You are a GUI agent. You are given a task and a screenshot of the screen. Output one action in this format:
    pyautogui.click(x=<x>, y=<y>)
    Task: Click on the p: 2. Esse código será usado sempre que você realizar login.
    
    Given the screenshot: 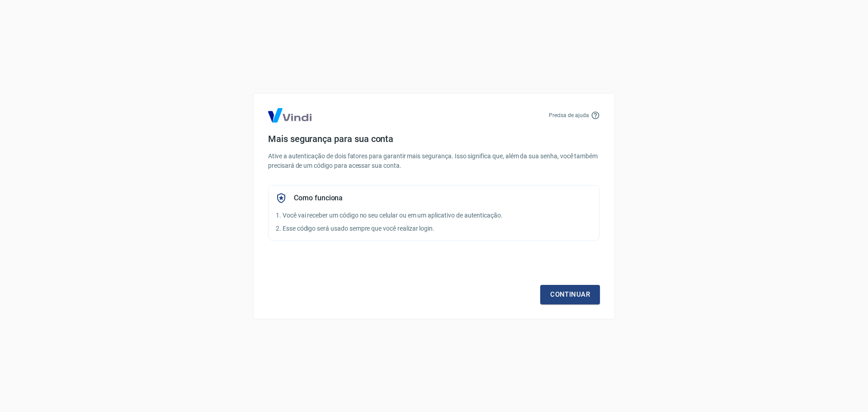 What is the action you would take?
    pyautogui.click(x=434, y=229)
    